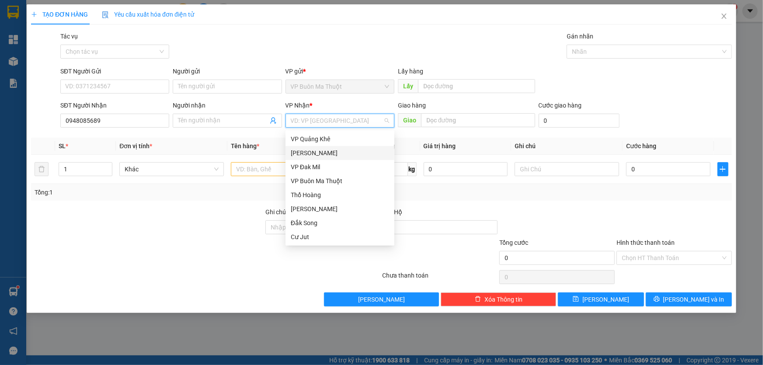 This screenshot has height=365, width=763. What do you see at coordinates (724, 16) in the screenshot?
I see `span: close` at bounding box center [724, 16].